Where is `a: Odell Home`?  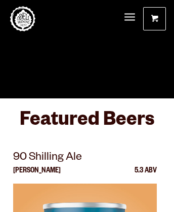 a: Odell Home is located at coordinates (23, 19).